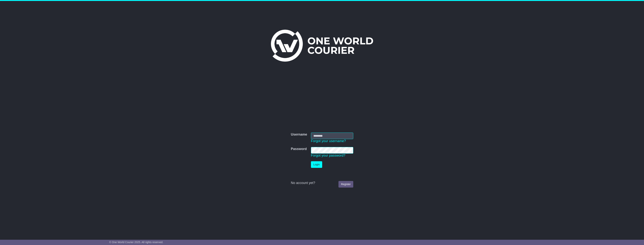 The width and height of the screenshot is (644, 245). I want to click on span: © One World Courier 2025. All rights reserved., so click(136, 242).